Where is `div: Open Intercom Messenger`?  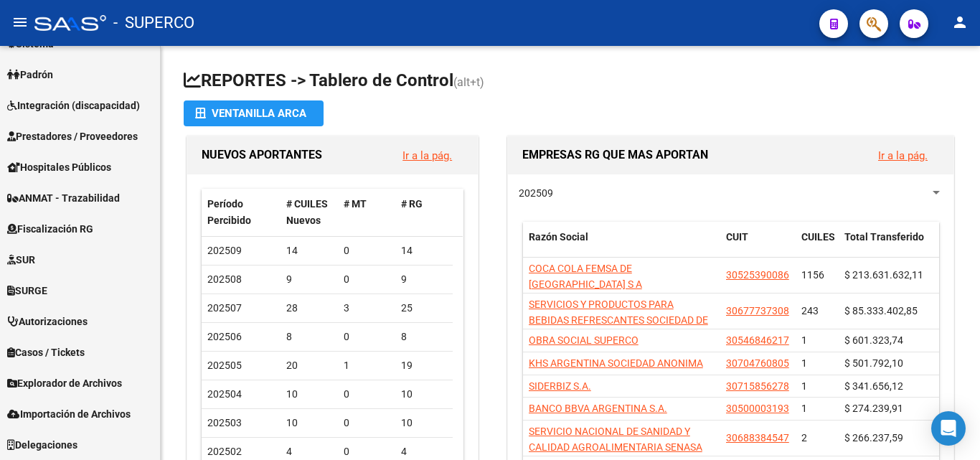
div: Open Intercom Messenger is located at coordinates (949, 428).